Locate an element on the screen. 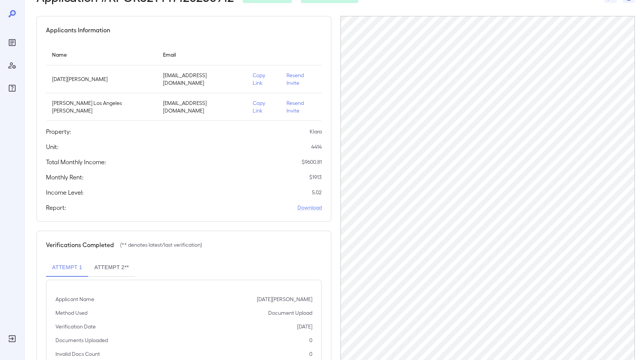 The height and width of the screenshot is (360, 644). p: 5.02 is located at coordinates (317, 193).